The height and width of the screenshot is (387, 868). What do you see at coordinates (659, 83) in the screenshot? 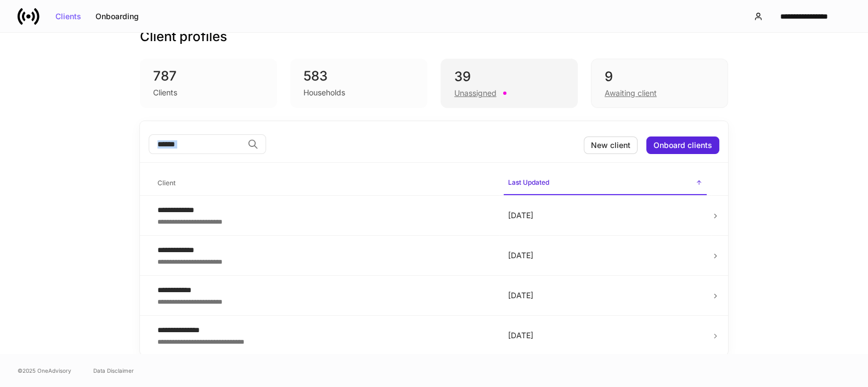
I see `div: 9Awaiting client` at bounding box center [659, 83].